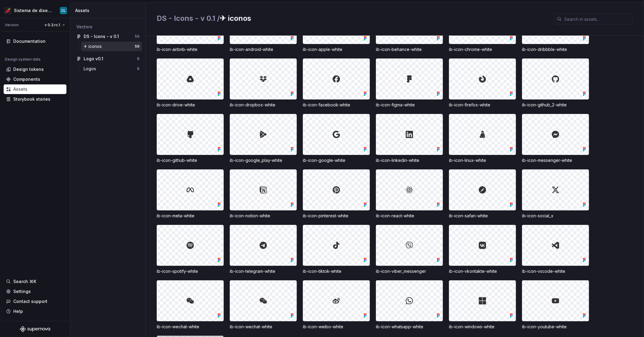  Describe the element at coordinates (35, 292) in the screenshot. I see `a: Settings` at that location.